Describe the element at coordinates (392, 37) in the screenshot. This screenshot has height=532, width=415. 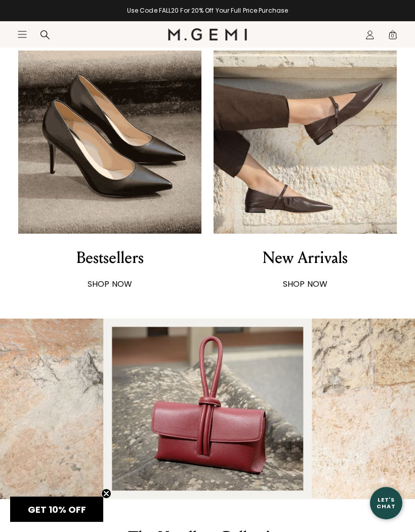
I see `span: 0` at that location.